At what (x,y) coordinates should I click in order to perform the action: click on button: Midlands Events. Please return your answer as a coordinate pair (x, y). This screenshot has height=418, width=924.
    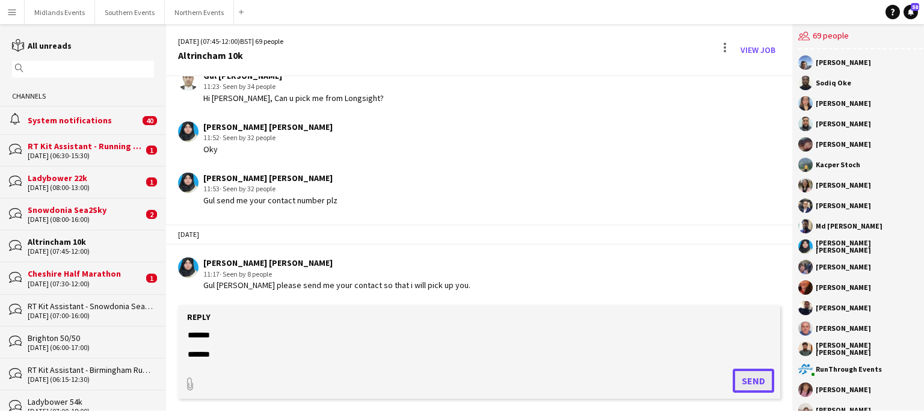
    Looking at the image, I should click on (60, 12).